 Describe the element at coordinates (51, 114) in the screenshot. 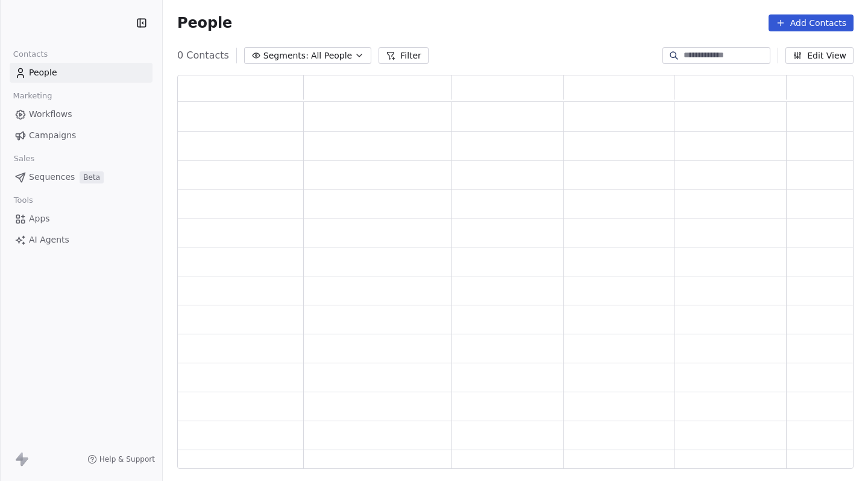

I see `span: Workflows` at that location.